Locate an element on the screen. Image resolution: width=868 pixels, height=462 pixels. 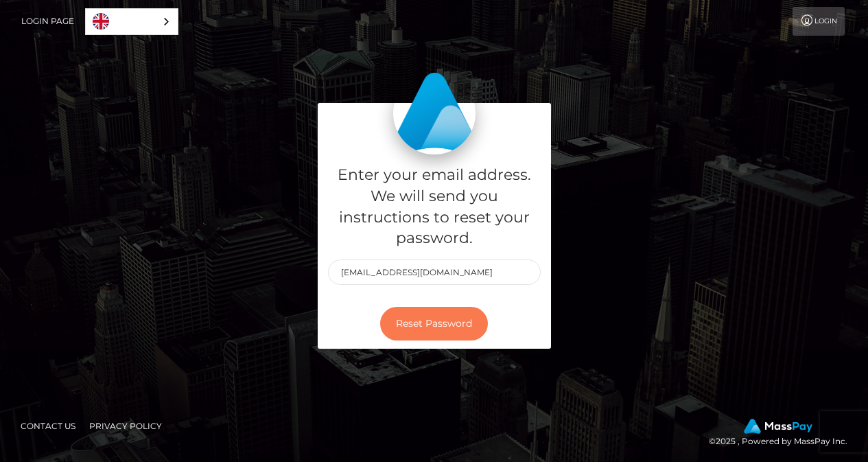
a: Login Page is located at coordinates (47, 22).